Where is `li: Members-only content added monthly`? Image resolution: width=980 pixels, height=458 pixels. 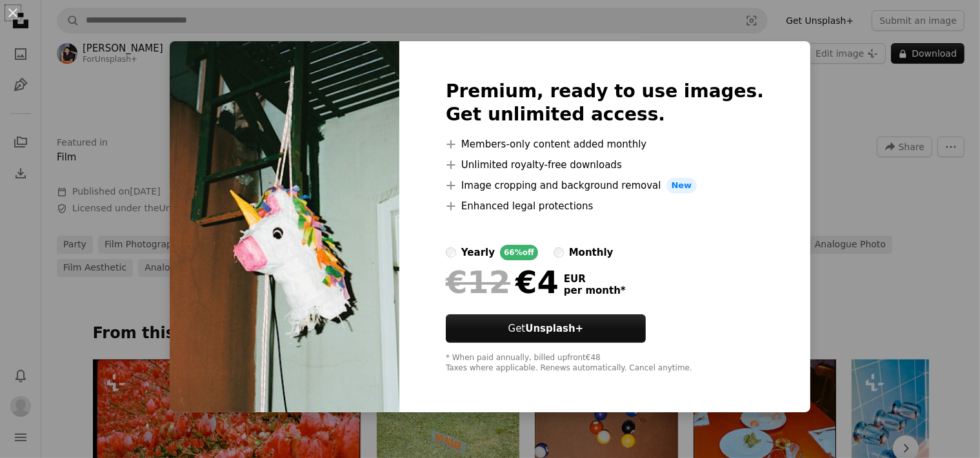 li: Members-only content added monthly is located at coordinates (604, 144).